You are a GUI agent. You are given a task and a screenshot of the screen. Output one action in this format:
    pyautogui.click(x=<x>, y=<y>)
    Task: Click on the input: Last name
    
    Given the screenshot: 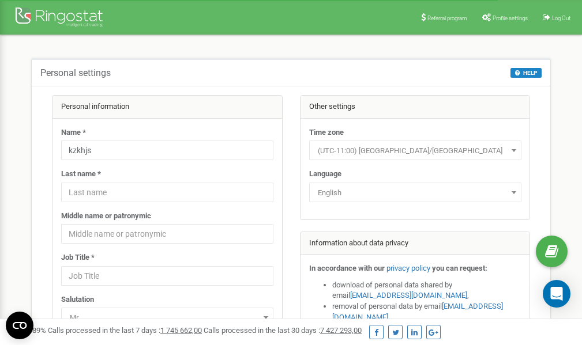 What is the action you would take?
    pyautogui.click(x=167, y=193)
    